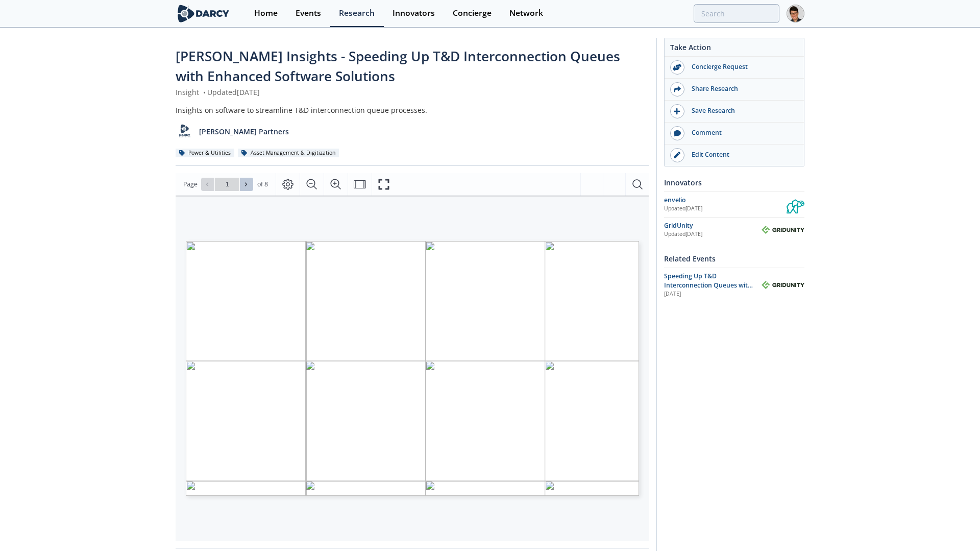  What do you see at coordinates (742, 89) in the screenshot?
I see `div: Share Research` at bounding box center [742, 89].